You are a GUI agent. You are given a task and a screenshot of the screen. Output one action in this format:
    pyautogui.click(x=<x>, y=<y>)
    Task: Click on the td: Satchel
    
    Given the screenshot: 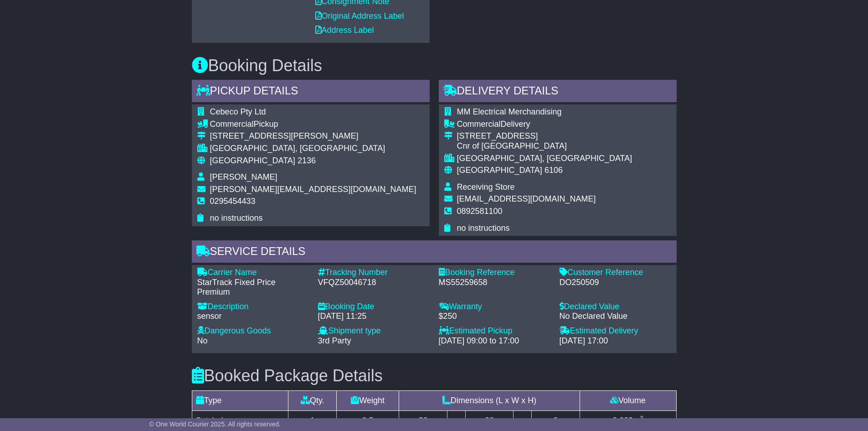 What is the action you would take?
    pyautogui.click(x=240, y=421)
    